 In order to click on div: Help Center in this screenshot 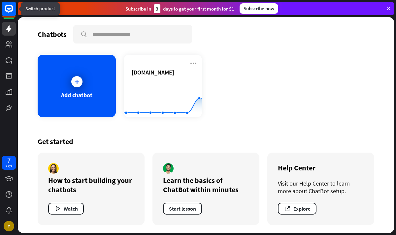, I will do `click(320, 168)`.